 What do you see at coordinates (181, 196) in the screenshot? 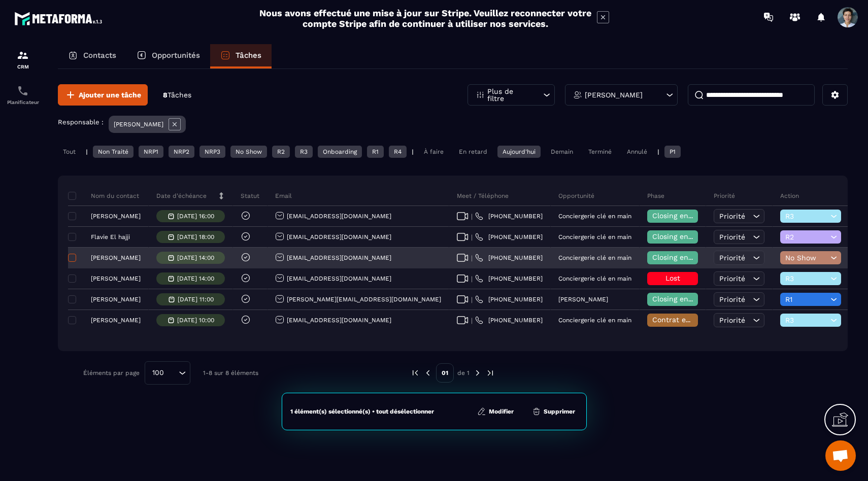
I see `p: Date d’échéance` at bounding box center [181, 196].